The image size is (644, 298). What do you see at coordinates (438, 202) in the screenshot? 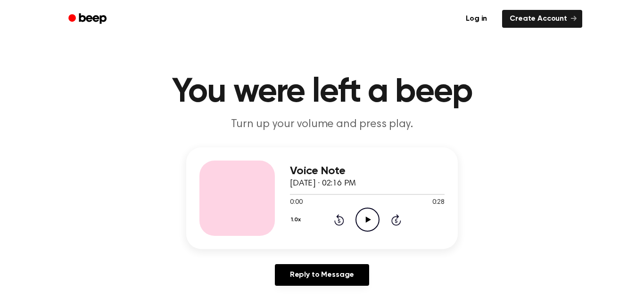
I see `span: 0:28` at bounding box center [438, 202].